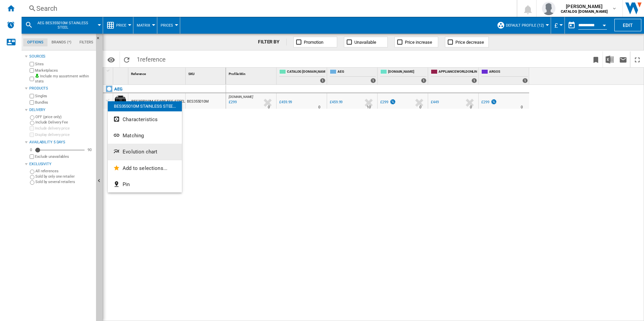 The width and height of the screenshot is (644, 321). I want to click on div: BES355010M STAINLESS STEE..., so click(145, 107).